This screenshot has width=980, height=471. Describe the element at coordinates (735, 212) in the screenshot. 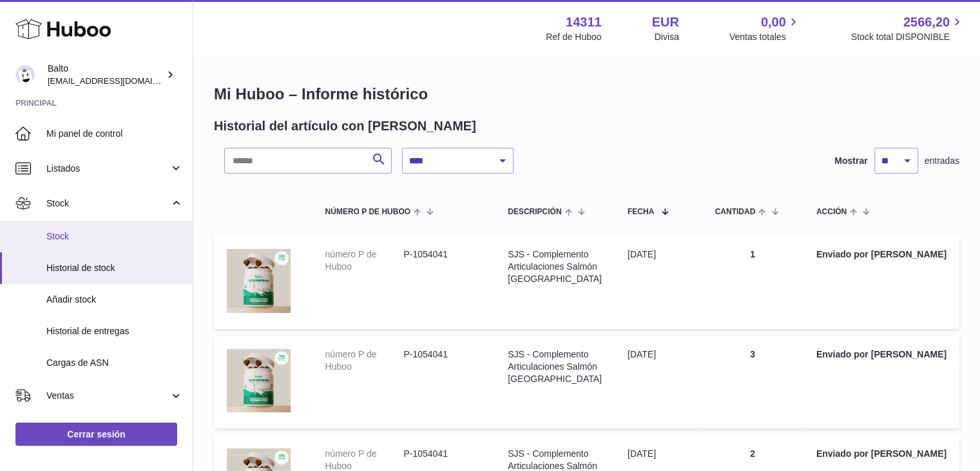

I see `span: Cantidad` at that location.